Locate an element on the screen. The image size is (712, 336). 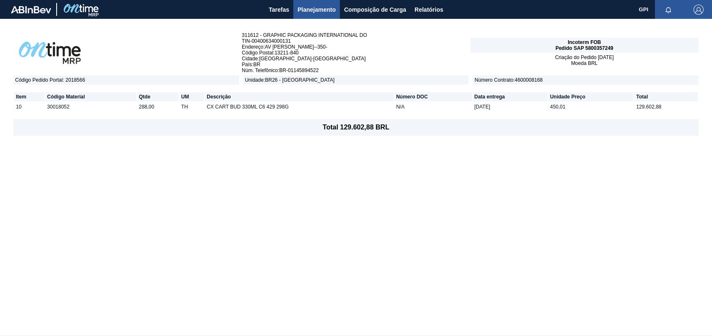
th: Código Material is located at coordinates (91, 97).